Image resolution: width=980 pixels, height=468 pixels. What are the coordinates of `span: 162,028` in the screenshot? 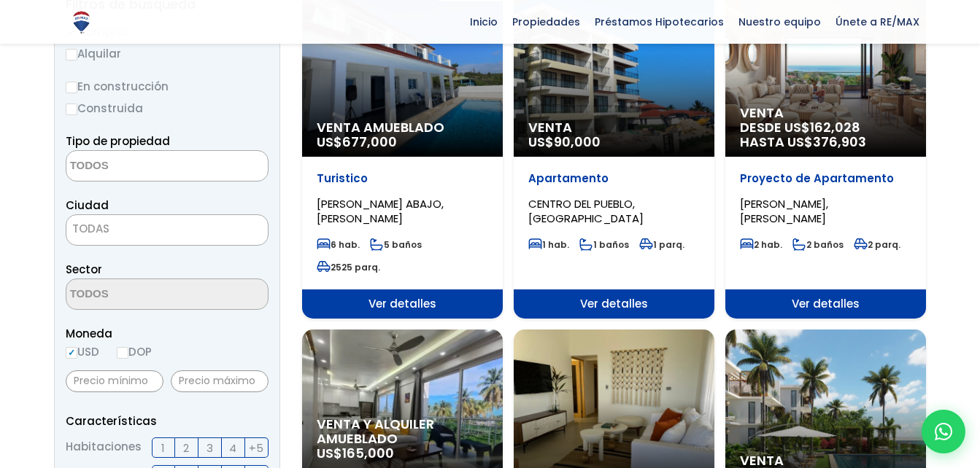 It's located at (834, 127).